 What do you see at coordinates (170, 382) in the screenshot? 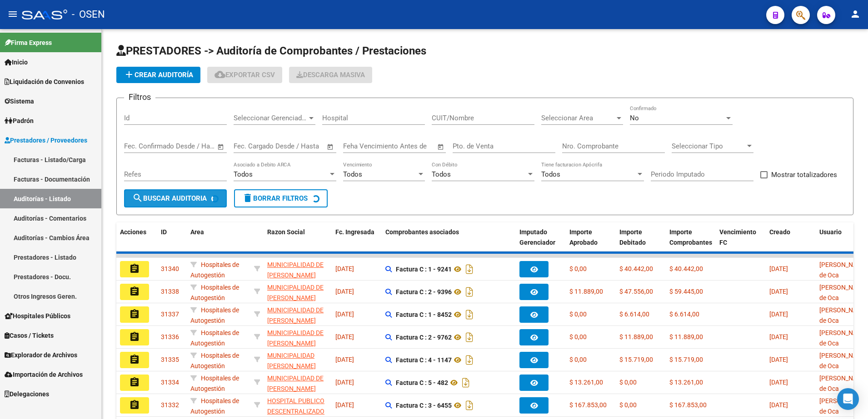
I see `span: 31334` at bounding box center [170, 382].